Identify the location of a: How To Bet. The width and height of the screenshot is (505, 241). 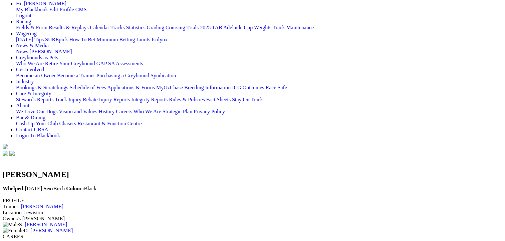
(82, 39).